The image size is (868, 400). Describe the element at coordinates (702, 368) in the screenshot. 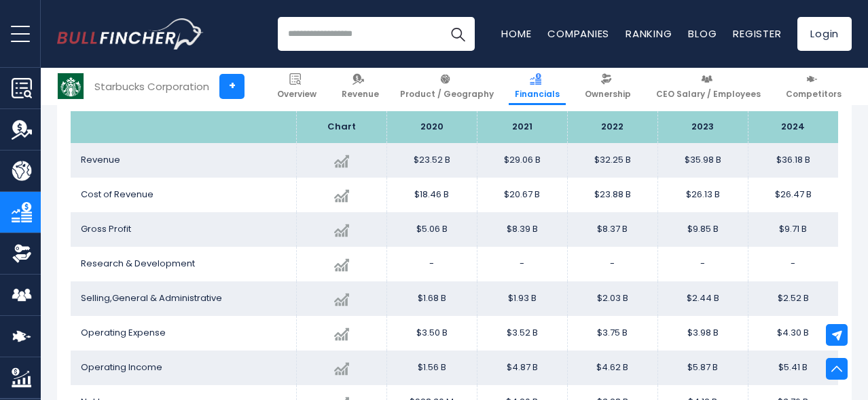

I see `td: $5.87 B` at that location.